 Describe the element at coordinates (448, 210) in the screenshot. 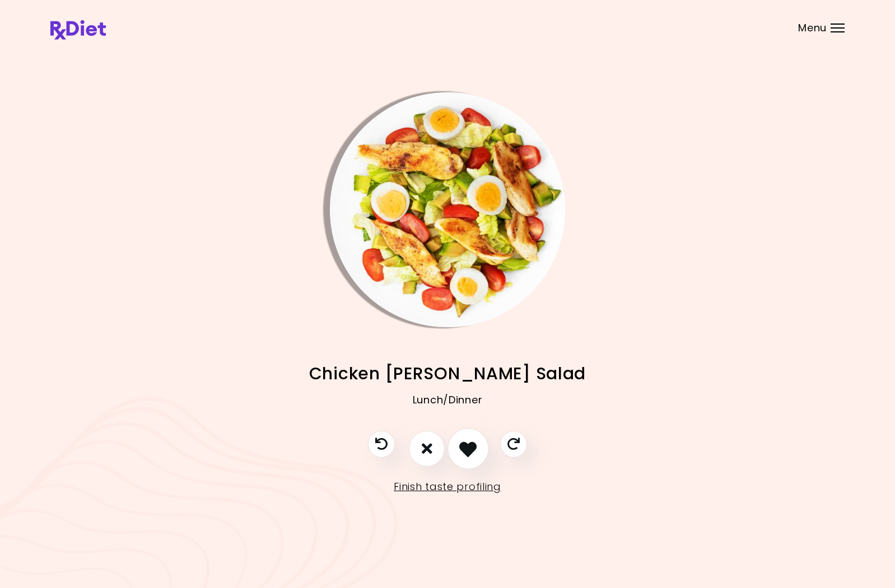

I see `img: Info - Chicken Cobb Salad` at that location.